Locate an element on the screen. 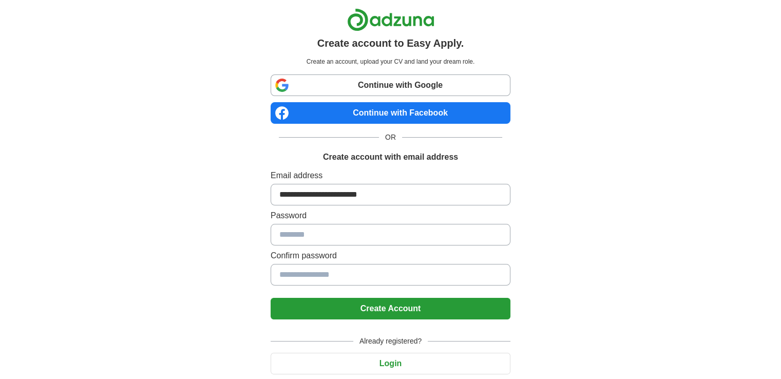 Image resolution: width=781 pixels, height=379 pixels. button: Create Account is located at coordinates (390, 309).